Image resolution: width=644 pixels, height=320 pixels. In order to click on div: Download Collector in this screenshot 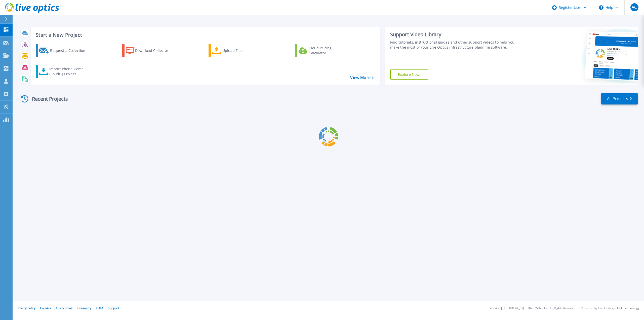, I will do `click(155, 51)`.